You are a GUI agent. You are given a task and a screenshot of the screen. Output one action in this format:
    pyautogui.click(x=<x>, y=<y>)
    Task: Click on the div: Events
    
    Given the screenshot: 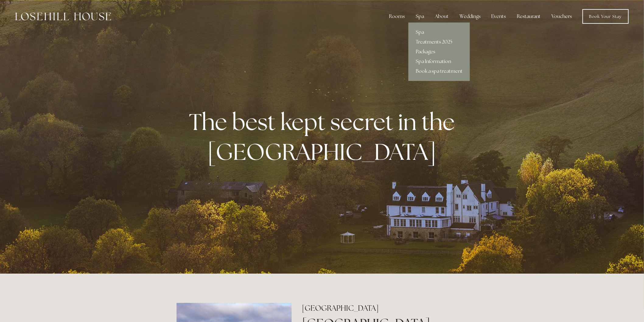 What is the action you would take?
    pyautogui.click(x=499, y=16)
    